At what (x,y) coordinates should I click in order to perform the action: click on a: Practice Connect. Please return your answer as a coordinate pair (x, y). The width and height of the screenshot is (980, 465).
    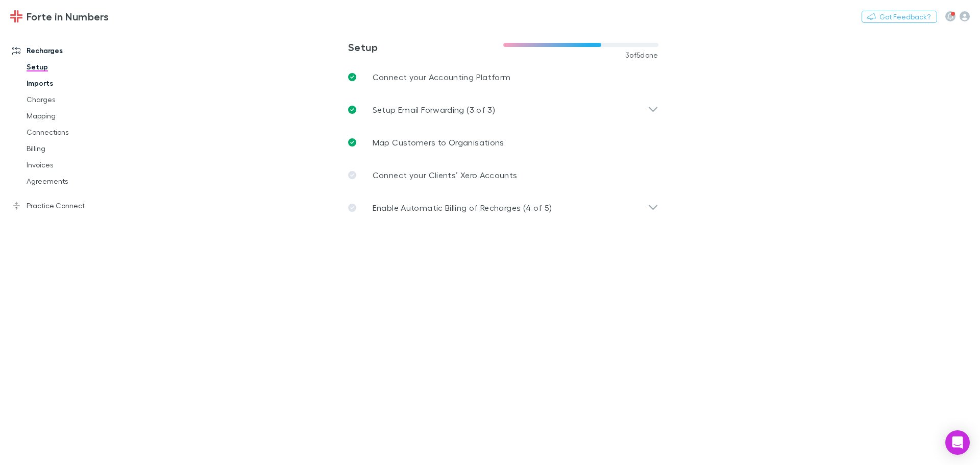
    Looking at the image, I should click on (70, 206).